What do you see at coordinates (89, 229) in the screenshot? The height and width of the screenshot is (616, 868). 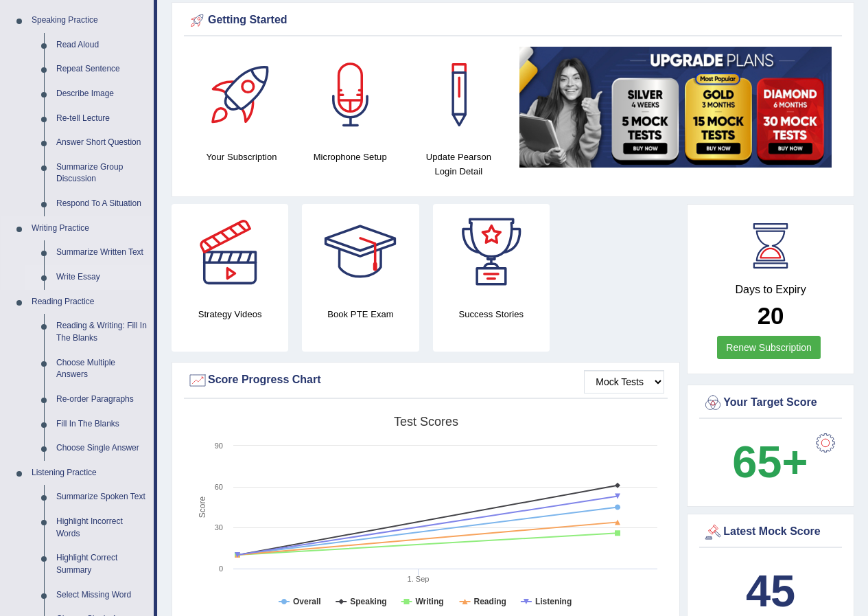 I see `a: Writing Practice` at bounding box center [89, 229].